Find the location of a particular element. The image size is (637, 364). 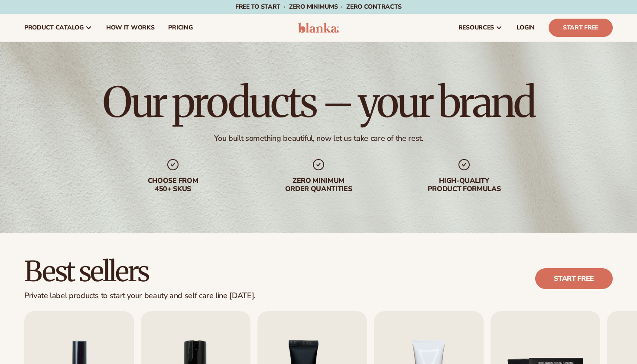

a: Start Free is located at coordinates (581, 28).